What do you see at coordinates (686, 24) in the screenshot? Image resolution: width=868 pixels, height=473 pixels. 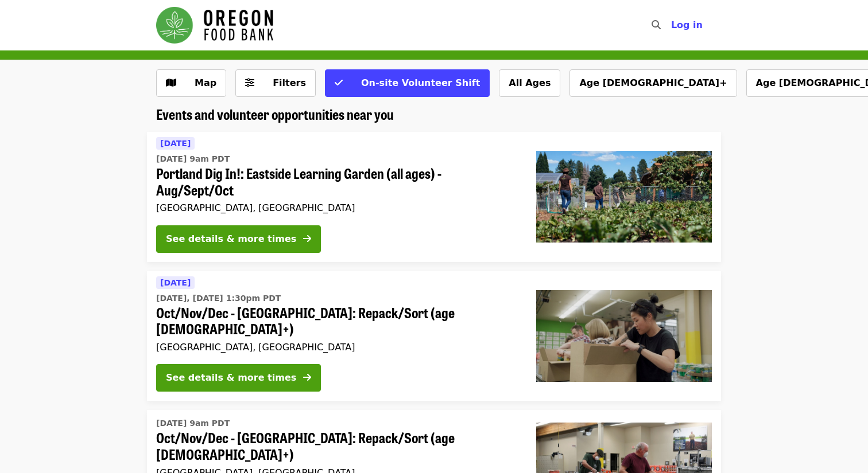 I see `span: Log in` at bounding box center [686, 24].